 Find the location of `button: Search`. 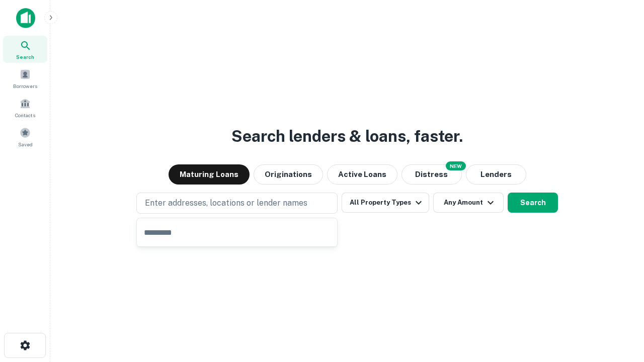

button: Search is located at coordinates (532, 203).